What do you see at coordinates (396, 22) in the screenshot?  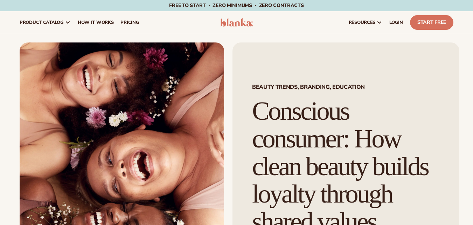 I see `a: LOGIN` at bounding box center [396, 22].